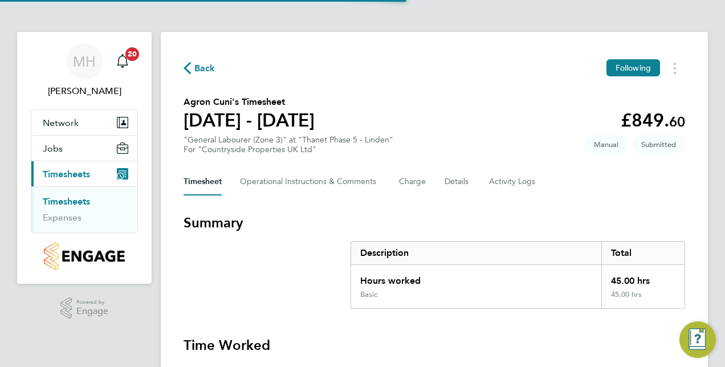 This screenshot has height=367, width=725. What do you see at coordinates (434, 345) in the screenshot?
I see `h3: Time Worked` at bounding box center [434, 345].